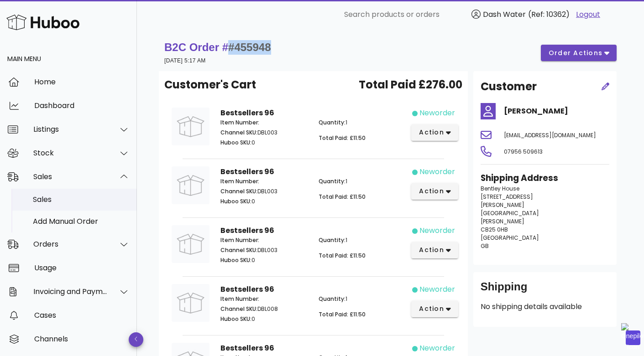  Describe the element at coordinates (43, 22) in the screenshot. I see `img: Huboo Logo` at that location.